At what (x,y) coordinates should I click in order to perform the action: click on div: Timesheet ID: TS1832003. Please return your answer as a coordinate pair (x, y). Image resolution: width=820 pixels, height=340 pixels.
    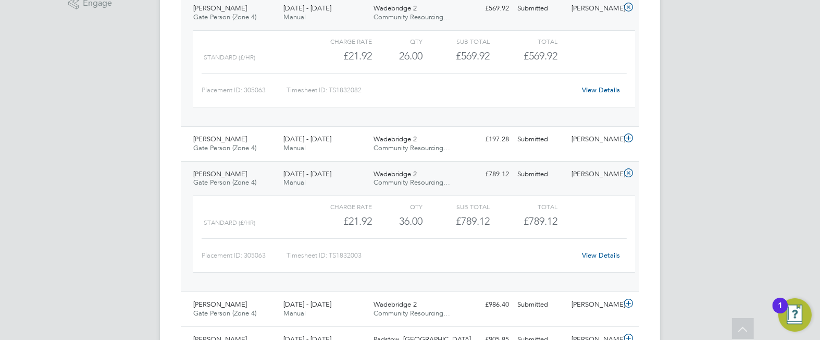
    Looking at the image, I should click on (431, 255).